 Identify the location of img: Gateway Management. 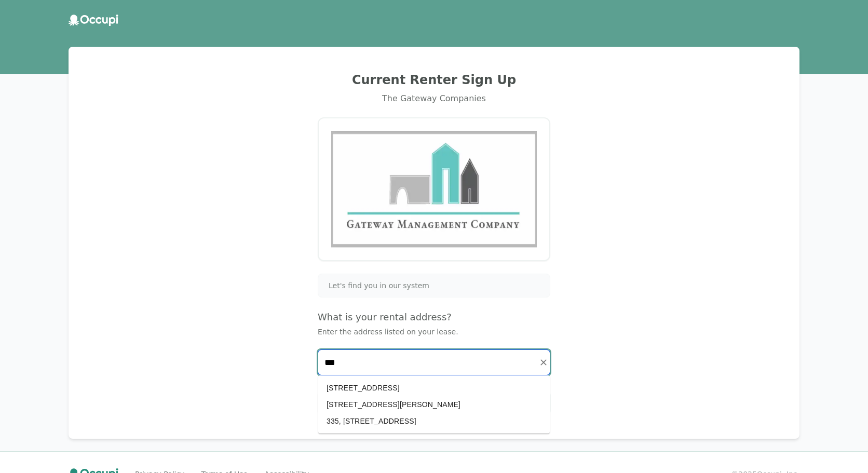
(434, 189).